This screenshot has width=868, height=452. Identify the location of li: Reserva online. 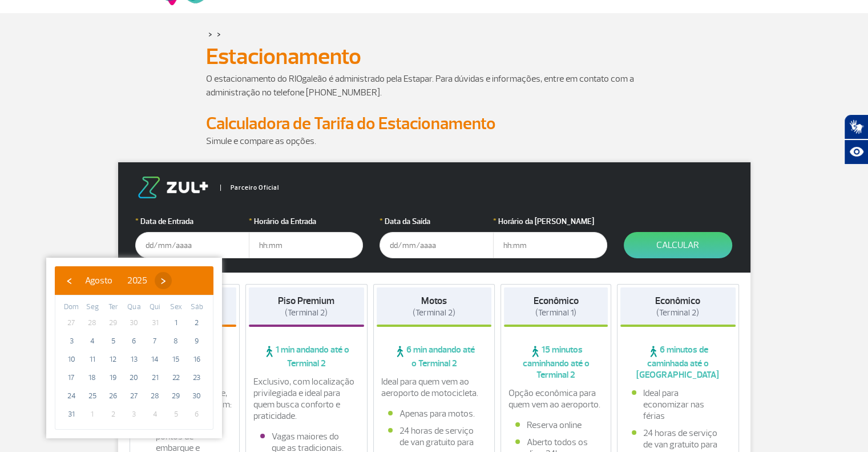
(556, 425).